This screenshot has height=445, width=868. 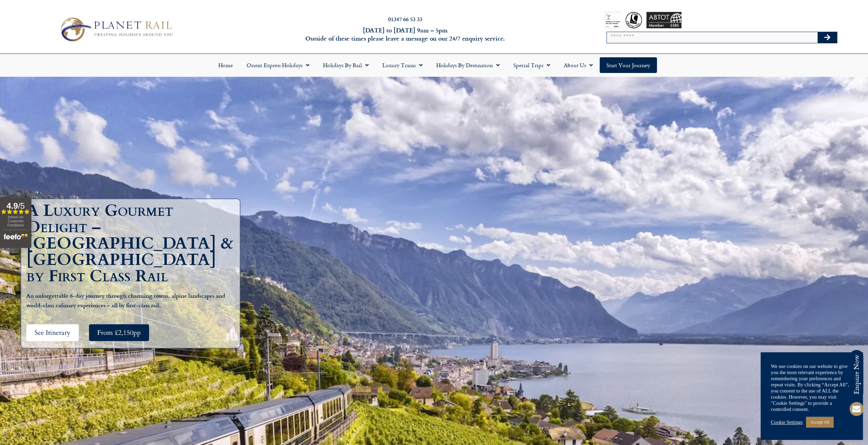 I want to click on a: Home, so click(x=225, y=65).